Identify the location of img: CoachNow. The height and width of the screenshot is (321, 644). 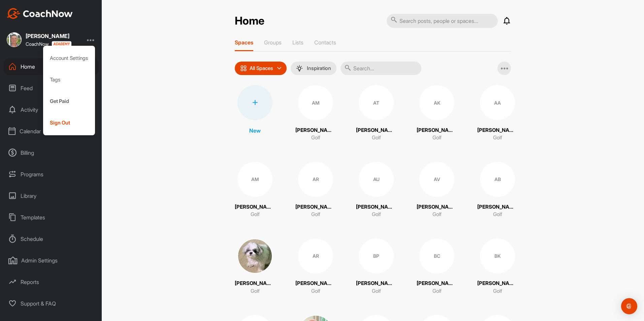
(40, 14).